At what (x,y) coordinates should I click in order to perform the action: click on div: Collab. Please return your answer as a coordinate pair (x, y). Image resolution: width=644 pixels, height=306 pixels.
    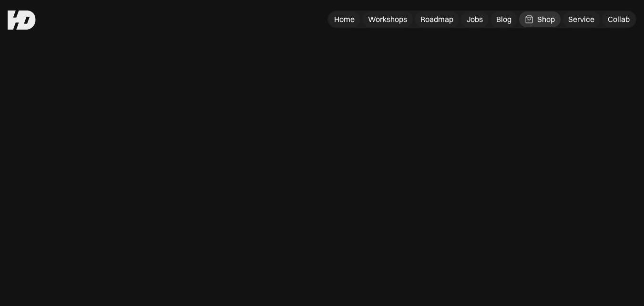
    Looking at the image, I should click on (619, 19).